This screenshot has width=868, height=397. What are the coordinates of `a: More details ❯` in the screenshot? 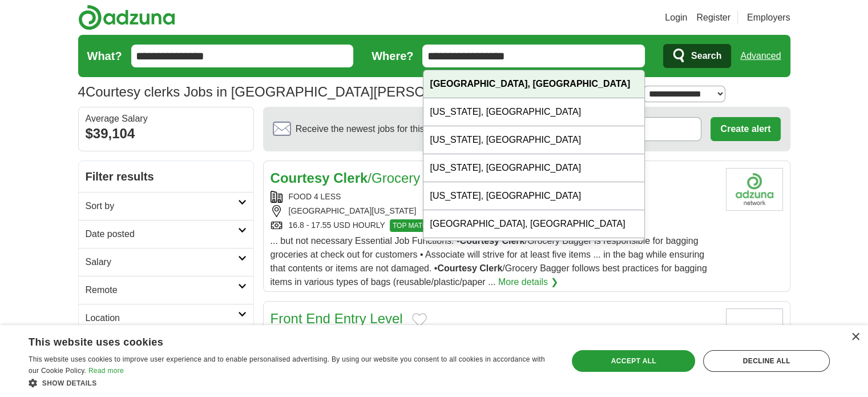 It's located at (528, 282).